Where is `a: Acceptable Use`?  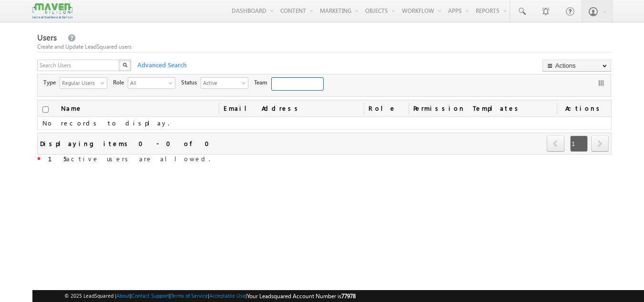 a: Acceptable Use is located at coordinates (228, 295).